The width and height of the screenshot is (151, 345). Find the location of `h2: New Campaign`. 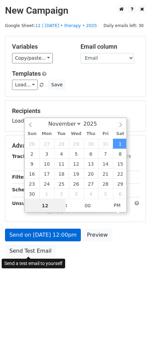

h2: New Campaign is located at coordinates (75, 11).